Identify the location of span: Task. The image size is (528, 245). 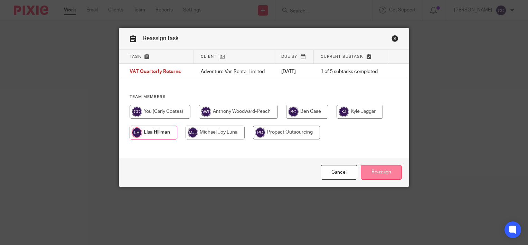
(136, 56).